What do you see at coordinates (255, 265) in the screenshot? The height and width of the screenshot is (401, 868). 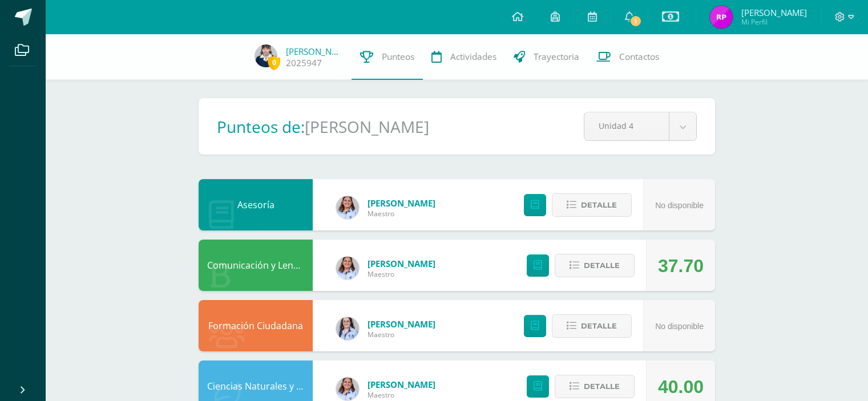 I see `div: Comunicación y Lenguaje L1. Idioma Materno` at bounding box center [255, 265].